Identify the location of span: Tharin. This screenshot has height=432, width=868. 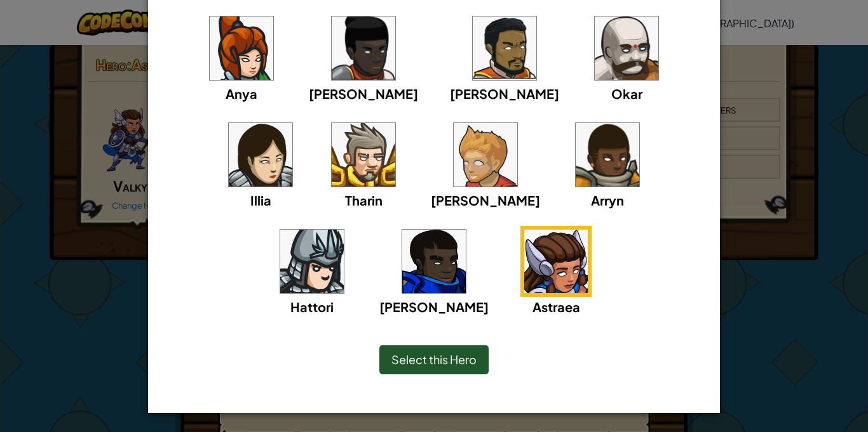
(363, 200).